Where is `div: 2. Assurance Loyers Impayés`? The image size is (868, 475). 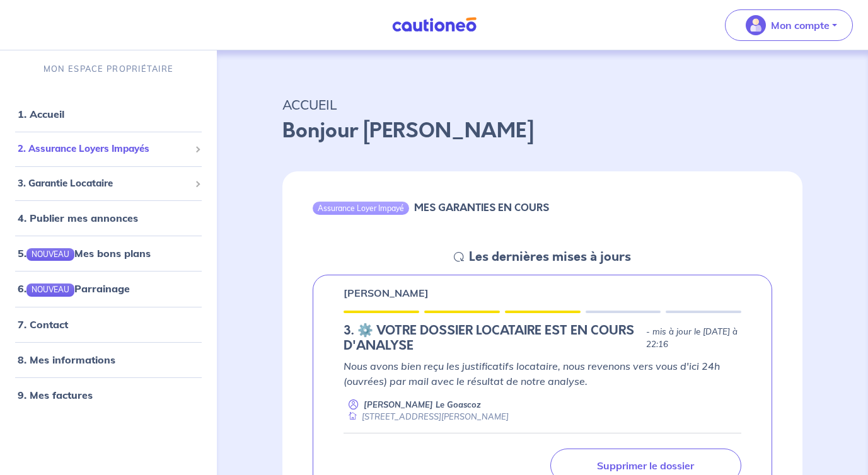 div: 2. Assurance Loyers Impayés is located at coordinates (108, 149).